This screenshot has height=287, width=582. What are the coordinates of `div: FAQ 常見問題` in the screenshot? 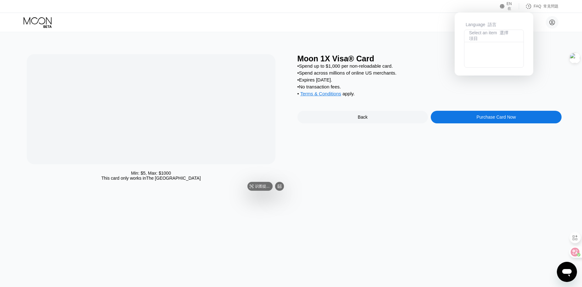 It's located at (538, 6).